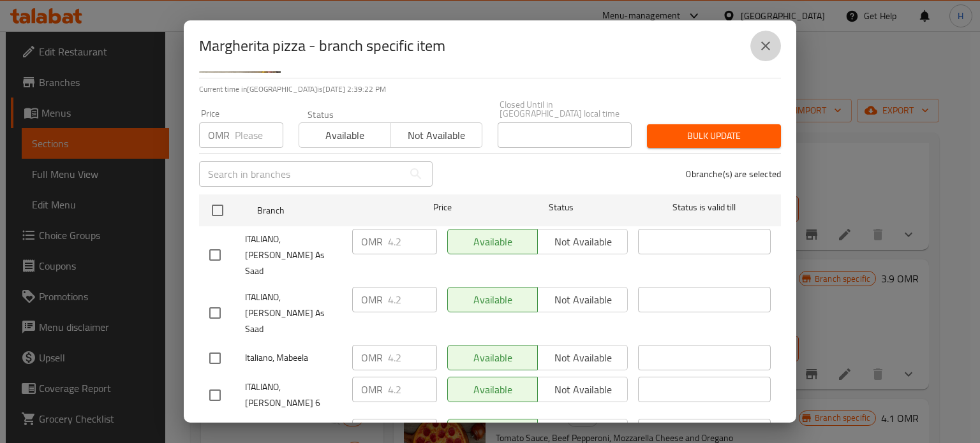 The height and width of the screenshot is (443, 980). What do you see at coordinates (442, 207) in the screenshot?
I see `span: Price` at bounding box center [442, 207].